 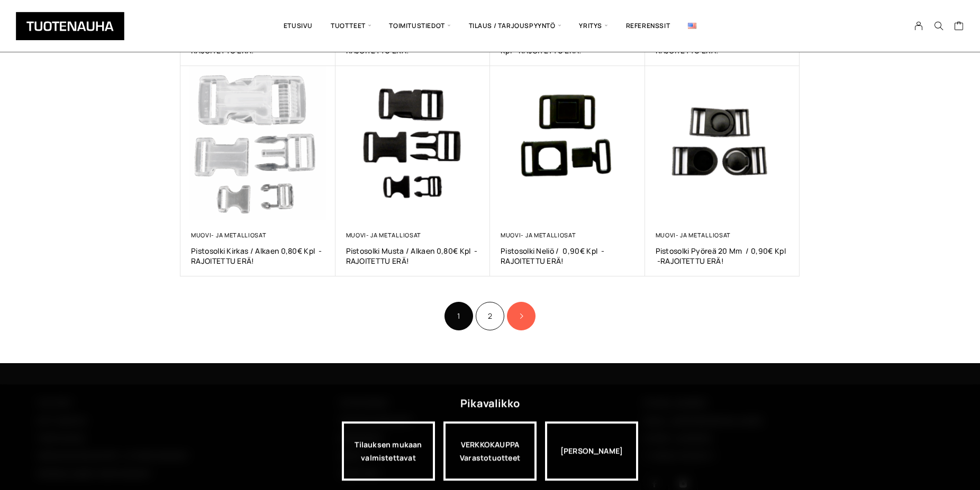 I want to click on a: Klipsit Niklattu korttitaskulle / 0,80€ kpl -RAJOITETTU ERÄ!, so click(x=567, y=46).